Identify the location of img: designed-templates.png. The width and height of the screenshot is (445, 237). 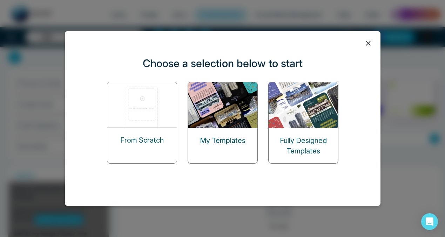
(303, 105).